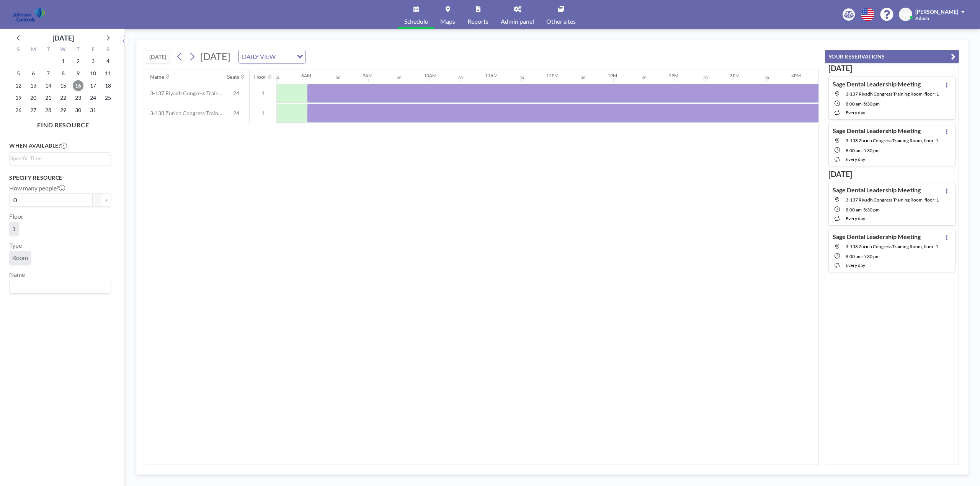 This screenshot has width=980, height=486. What do you see at coordinates (517, 21) in the screenshot?
I see `span: Admin panel` at bounding box center [517, 21].